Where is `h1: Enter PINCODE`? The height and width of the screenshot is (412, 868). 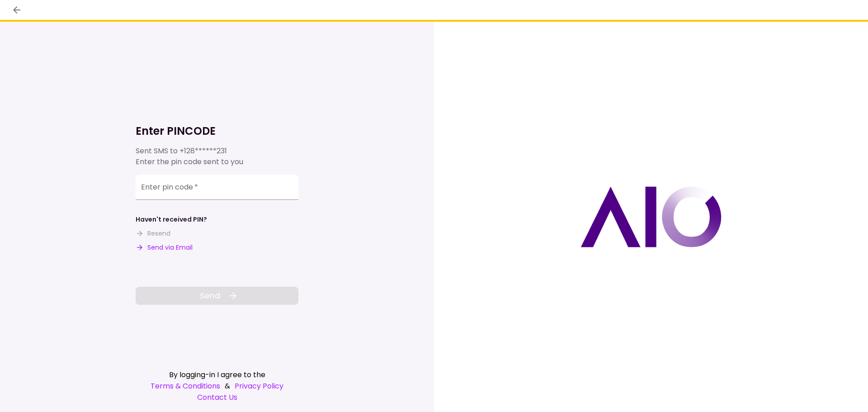
h1: Enter PINCODE is located at coordinates (217, 131).